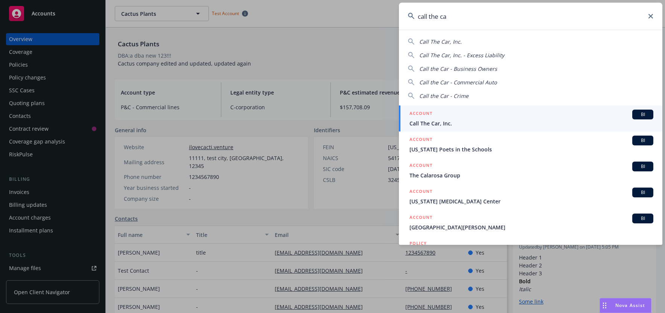  Describe the element at coordinates (626, 305) in the screenshot. I see `button: Nova Assist` at that location.